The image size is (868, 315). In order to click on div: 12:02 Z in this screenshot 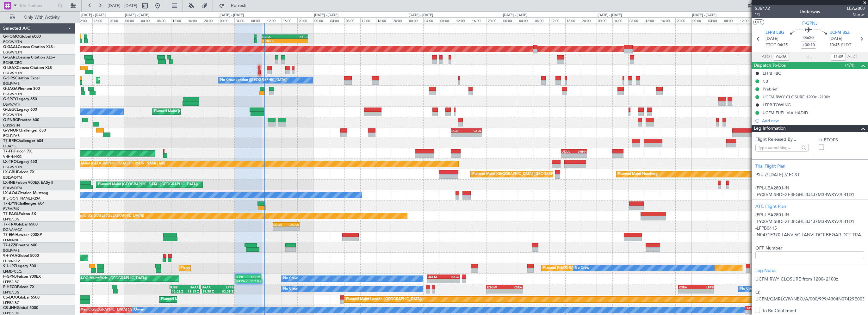, I will do `click(178, 291)`.